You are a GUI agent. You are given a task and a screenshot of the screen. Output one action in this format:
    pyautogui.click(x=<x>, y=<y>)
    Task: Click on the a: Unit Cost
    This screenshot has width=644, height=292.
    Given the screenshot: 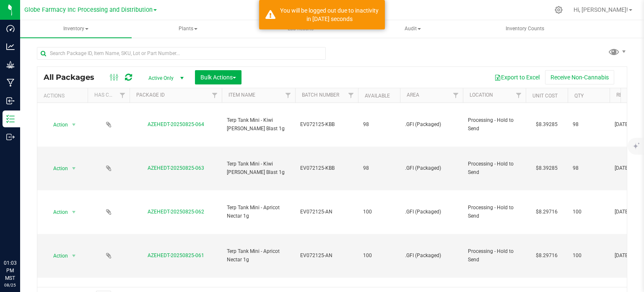 What is the action you would take?
    pyautogui.click(x=545, y=96)
    